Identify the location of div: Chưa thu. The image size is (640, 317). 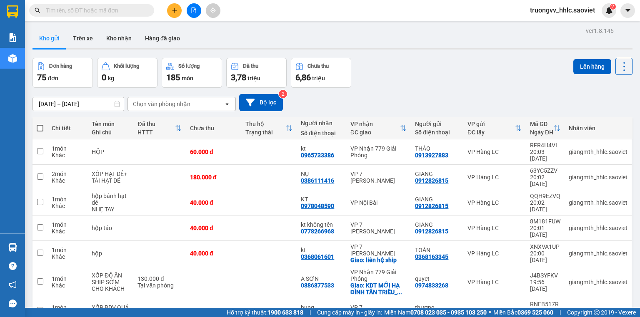
(318, 66).